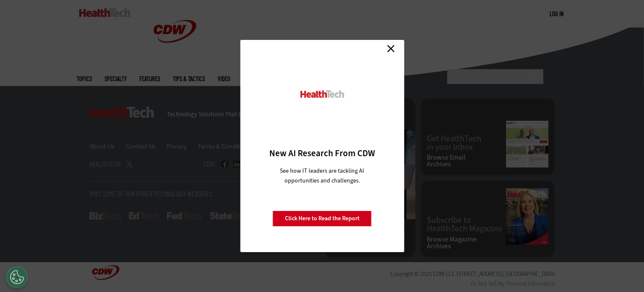 This screenshot has height=292, width=644. I want to click on a: Close, so click(391, 48).